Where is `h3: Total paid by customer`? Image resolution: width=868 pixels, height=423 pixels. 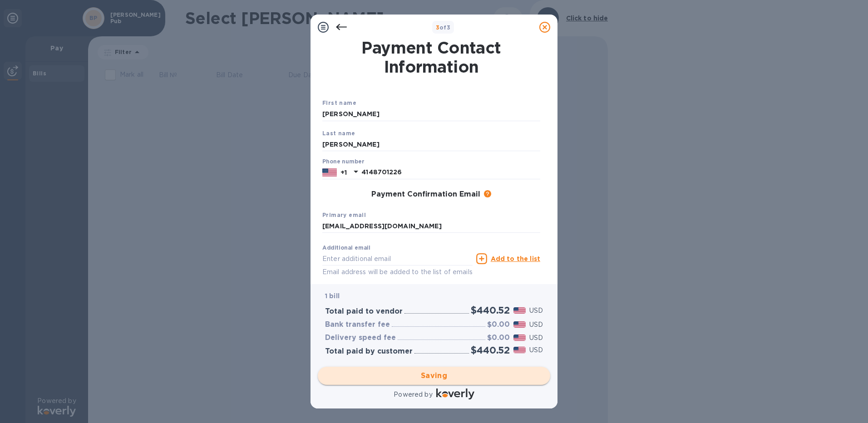 h3: Total paid by customer is located at coordinates (369, 352).